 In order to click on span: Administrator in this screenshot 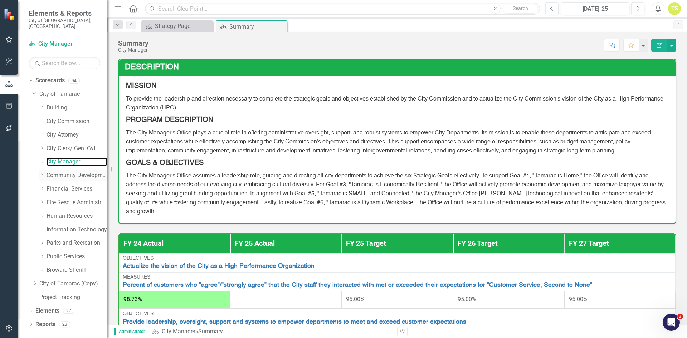, I will do `click(131, 332)`.